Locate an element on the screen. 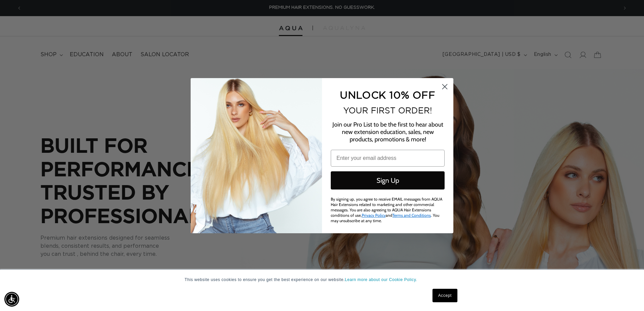  input: Enter your email address is located at coordinates (388, 158).